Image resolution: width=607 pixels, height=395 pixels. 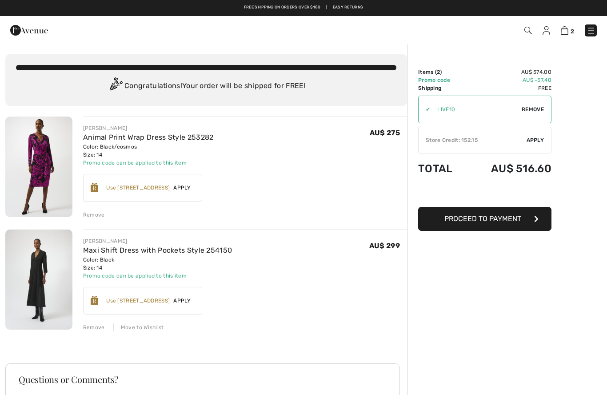 What do you see at coordinates (149, 137) in the screenshot?
I see `a: Animal Print Wrap Dress Style 253282` at bounding box center [149, 137].